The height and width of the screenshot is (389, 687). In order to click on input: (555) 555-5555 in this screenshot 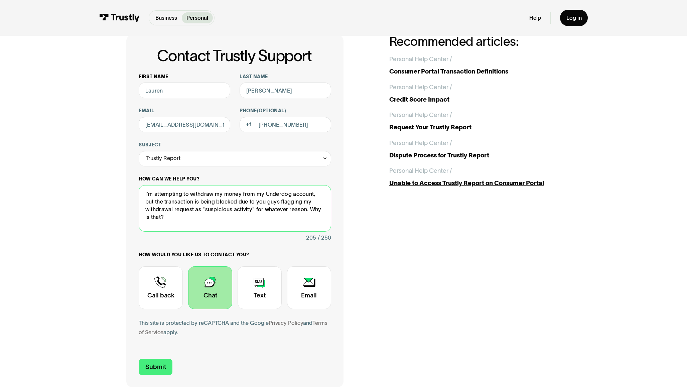, I will do `click(285, 125)`.